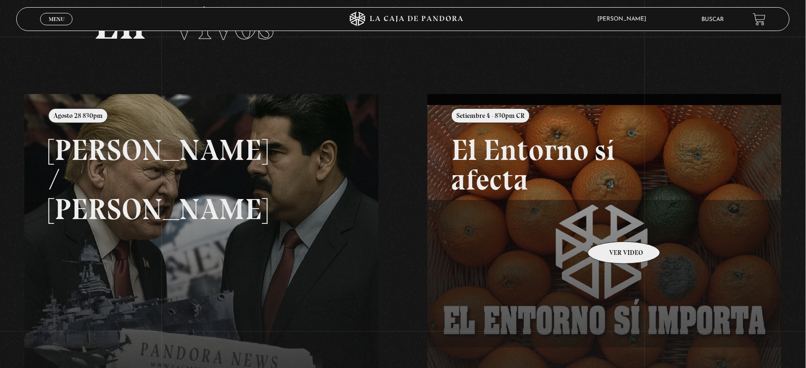  Describe the element at coordinates (56, 28) in the screenshot. I see `span: Cerrar` at that location.